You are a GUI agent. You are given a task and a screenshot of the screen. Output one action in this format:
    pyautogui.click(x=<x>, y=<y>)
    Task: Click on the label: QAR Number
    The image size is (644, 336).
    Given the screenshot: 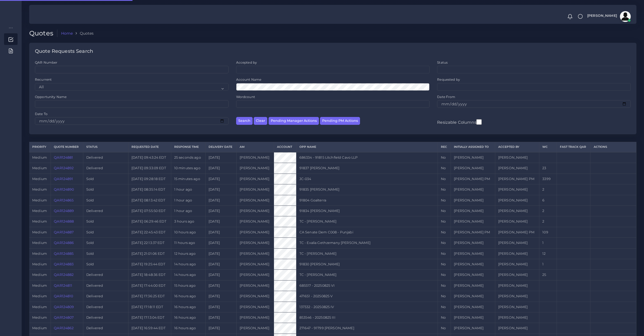 What is the action you would take?
    pyautogui.click(x=46, y=62)
    